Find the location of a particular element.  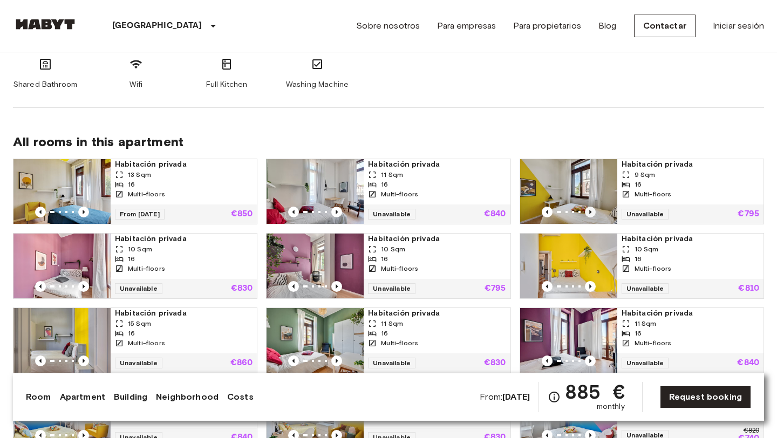

a: Marketing picture of unit IT-14-069-001-12HPrevious imagePrevious imageHabitación privada13 Sqm16... is located at coordinates (135, 191).